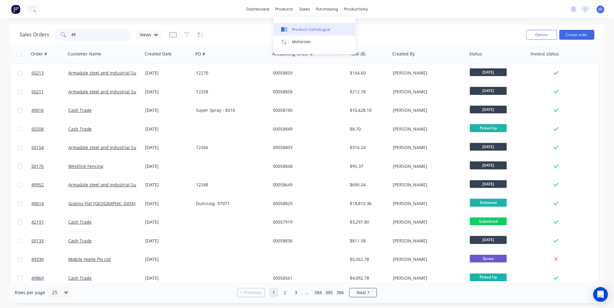 The image size is (614, 308). Describe the element at coordinates (274, 292) in the screenshot. I see `a: Page 1 is your current page` at that location.